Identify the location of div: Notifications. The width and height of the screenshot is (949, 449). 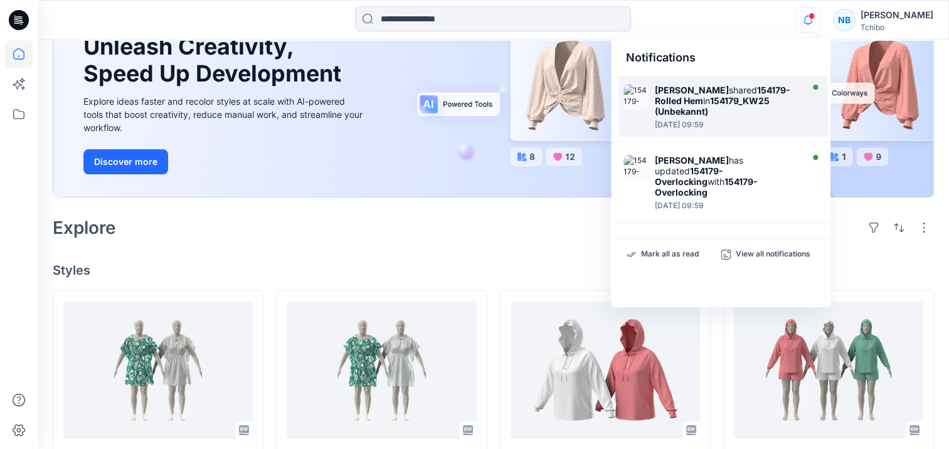
(721, 58).